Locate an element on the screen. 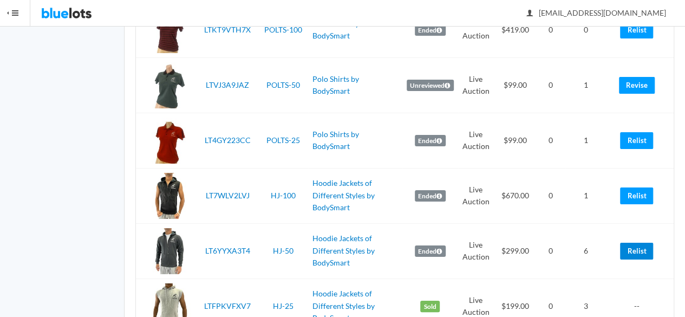  a: LT6YYXA3T4 is located at coordinates (227, 250).